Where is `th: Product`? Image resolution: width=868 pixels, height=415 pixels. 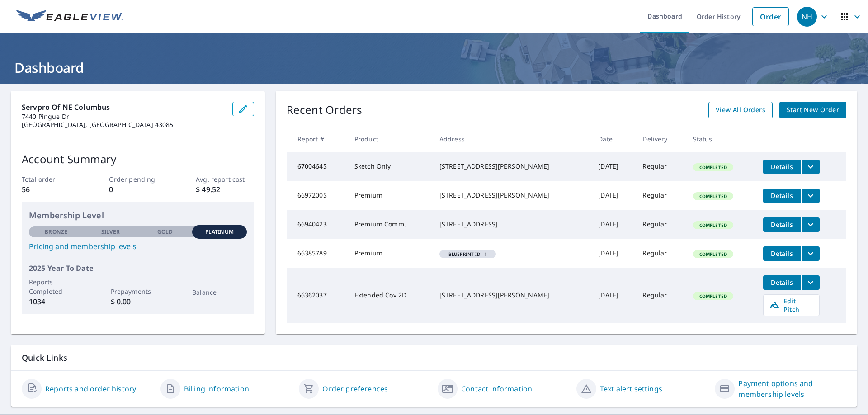 th: Product is located at coordinates (390, 139).